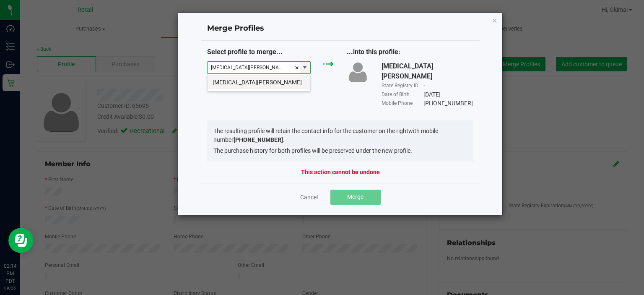  I want to click on a: Cancel, so click(309, 197).